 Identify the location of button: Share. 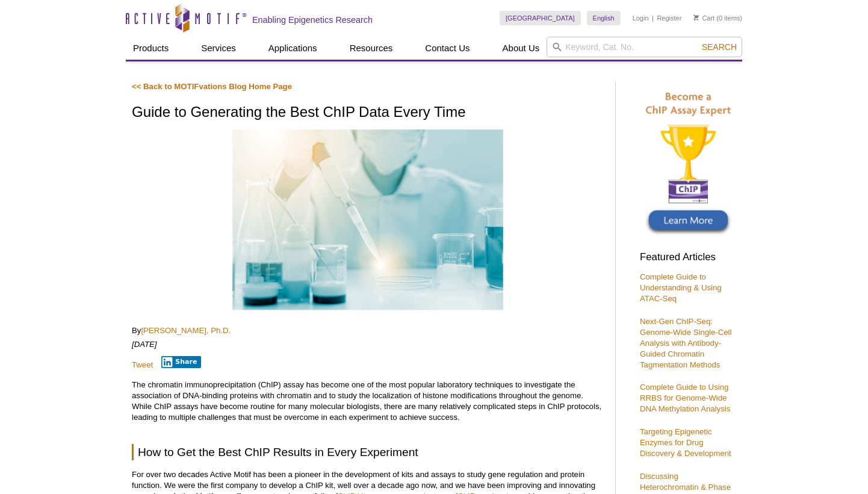
(181, 362).